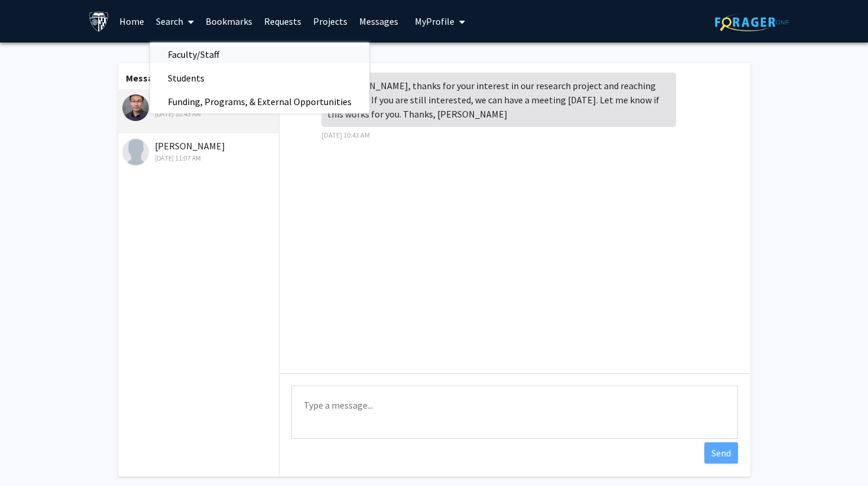 The height and width of the screenshot is (486, 868). Describe the element at coordinates (175, 21) in the screenshot. I see `a: Search` at that location.